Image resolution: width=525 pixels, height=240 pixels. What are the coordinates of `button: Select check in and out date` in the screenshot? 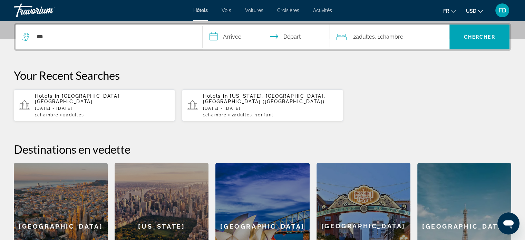 It's located at (266, 37).